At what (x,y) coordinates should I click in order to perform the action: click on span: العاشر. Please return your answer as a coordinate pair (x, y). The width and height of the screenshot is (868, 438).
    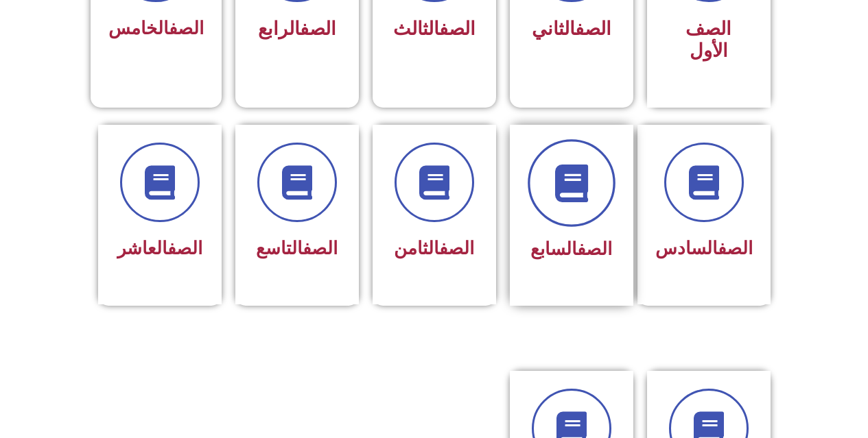
    Looking at the image, I should click on (159, 248).